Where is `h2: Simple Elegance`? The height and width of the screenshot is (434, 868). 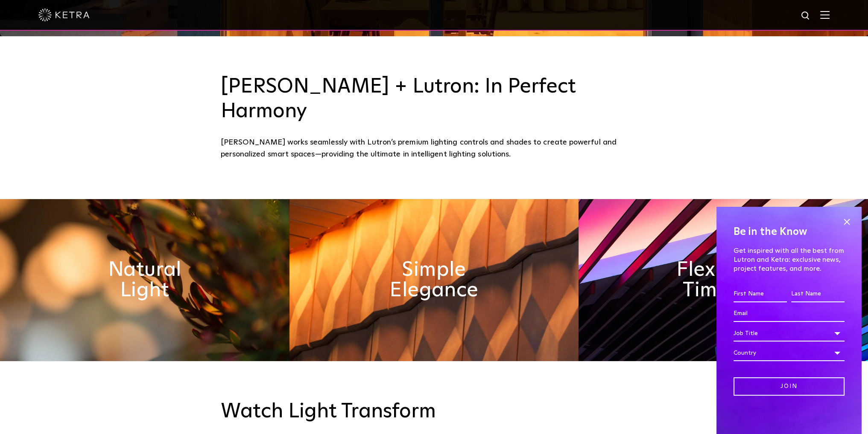
h2: Simple Elegance is located at coordinates (434, 280).